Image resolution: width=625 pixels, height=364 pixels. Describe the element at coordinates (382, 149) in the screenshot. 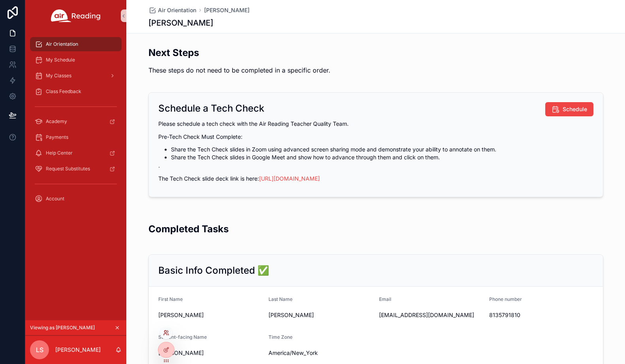

I see `li: Share the Tech Check slides in Zoom using advanced screen sharing mode and demonstrate your abili...` at that location.